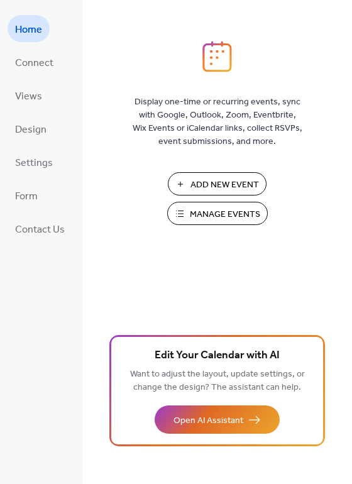  What do you see at coordinates (40, 230) in the screenshot?
I see `span: Contact Us` at bounding box center [40, 230].